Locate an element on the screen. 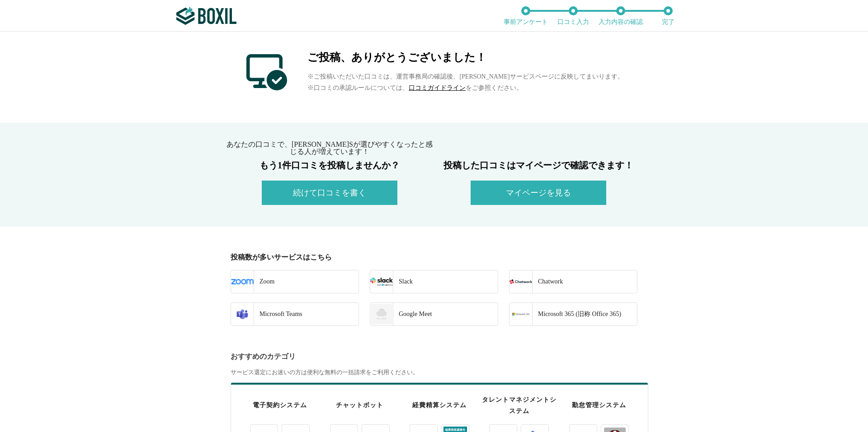  h3: もう1件口コミを投稿しませんか？ is located at coordinates (330, 165).